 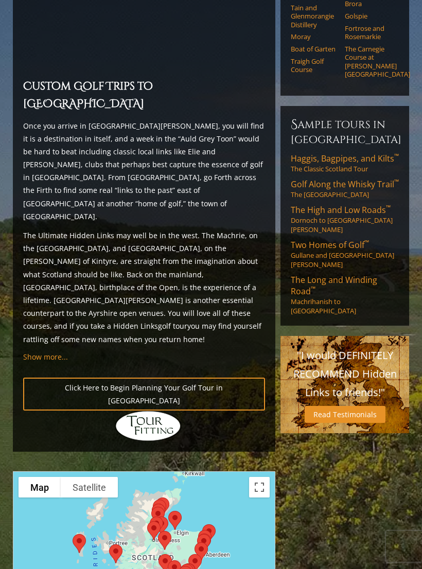 What do you see at coordinates (334, 286) in the screenshot?
I see `span: The Long and Winding Road` at bounding box center [334, 286].